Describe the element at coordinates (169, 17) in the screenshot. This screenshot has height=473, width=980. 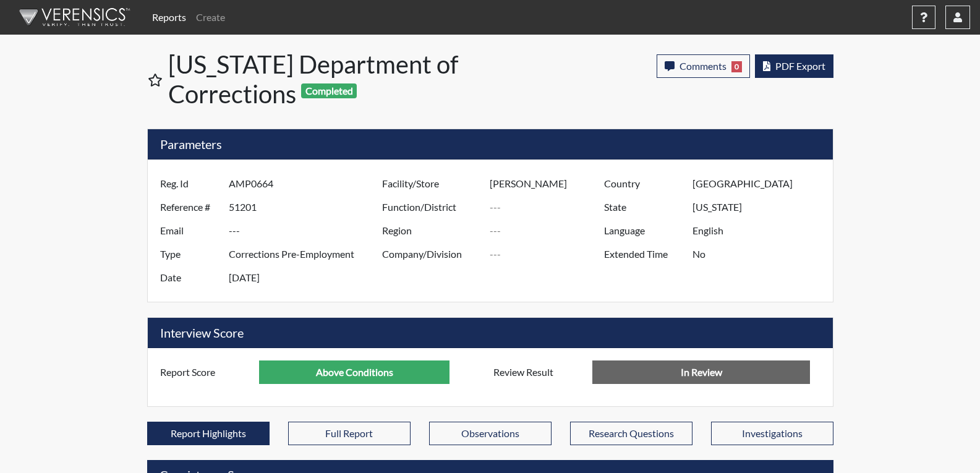
I see `a: Reports` at that location.